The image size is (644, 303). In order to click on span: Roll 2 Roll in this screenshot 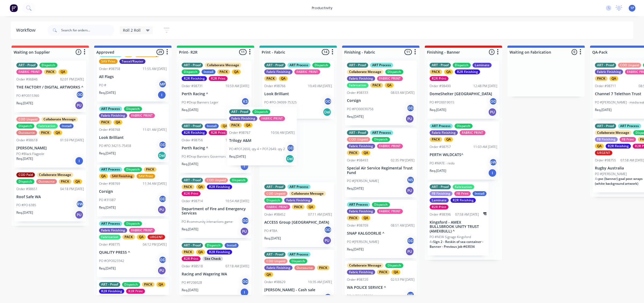, I will do `click(132, 30)`.